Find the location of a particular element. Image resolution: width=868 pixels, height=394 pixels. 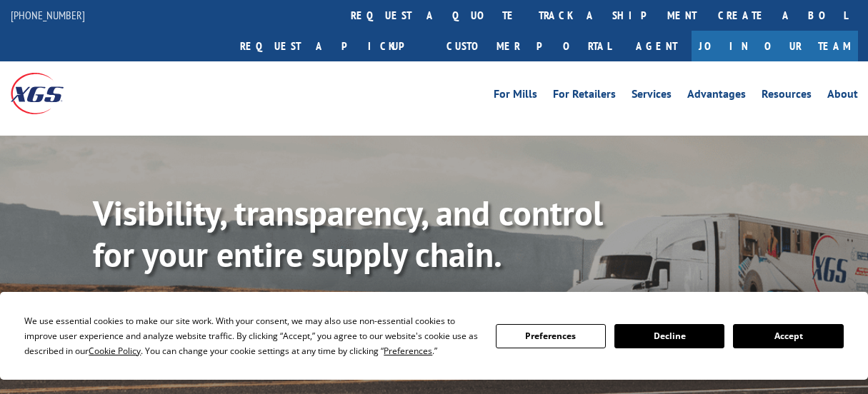

a: Advantages is located at coordinates (716, 97).